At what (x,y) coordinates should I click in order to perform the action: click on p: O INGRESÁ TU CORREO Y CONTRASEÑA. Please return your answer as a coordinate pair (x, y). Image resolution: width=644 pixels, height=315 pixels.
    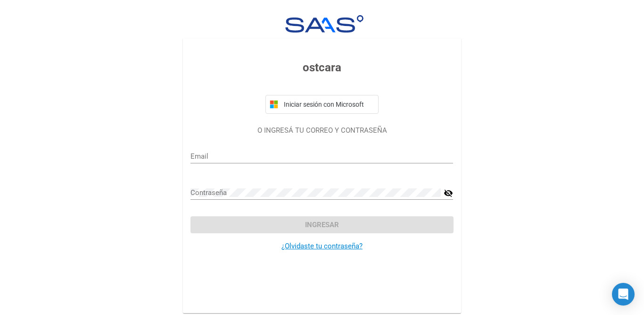
    Looking at the image, I should click on (321, 130).